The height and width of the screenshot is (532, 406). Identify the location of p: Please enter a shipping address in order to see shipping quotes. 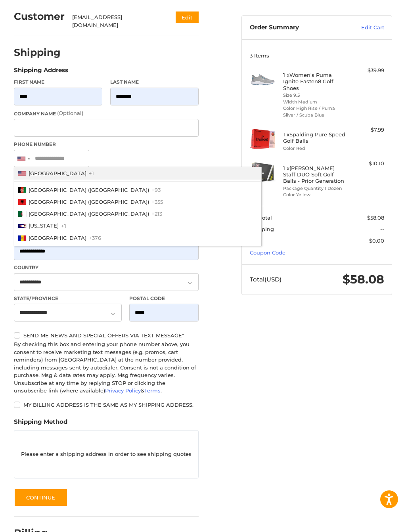
(106, 454).